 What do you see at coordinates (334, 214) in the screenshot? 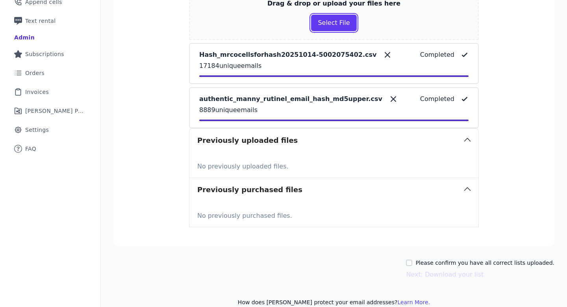
I see `p: No previously purchased files.` at bounding box center [334, 214].